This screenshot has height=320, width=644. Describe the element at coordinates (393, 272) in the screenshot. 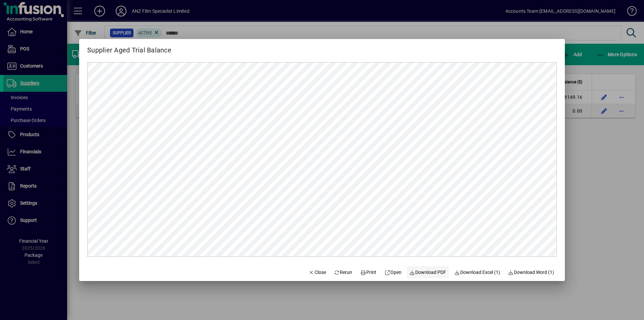

I see `a: Open` at that location.